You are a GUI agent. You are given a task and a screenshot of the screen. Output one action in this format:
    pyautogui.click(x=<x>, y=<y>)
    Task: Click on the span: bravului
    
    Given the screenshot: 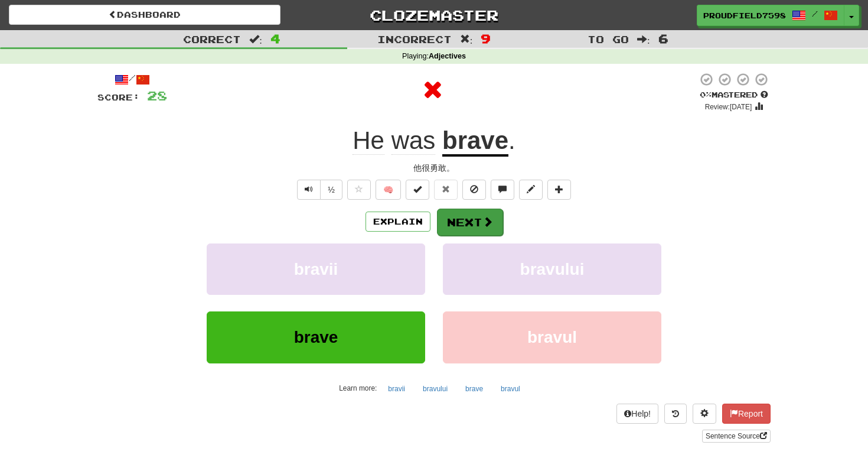 What is the action you would take?
    pyautogui.click(x=552, y=269)
    